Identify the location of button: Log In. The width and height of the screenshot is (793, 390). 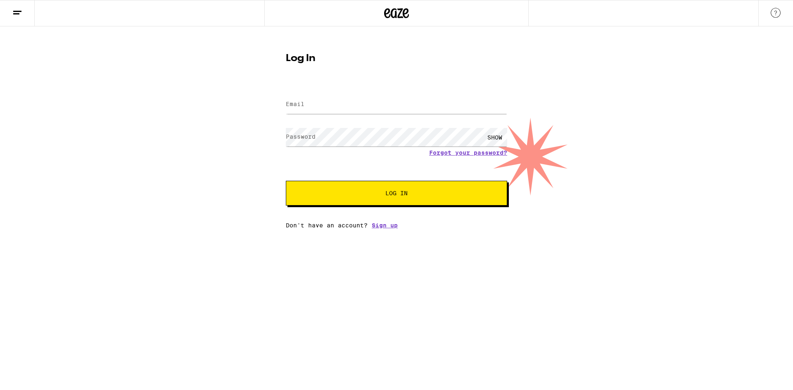
(396, 193).